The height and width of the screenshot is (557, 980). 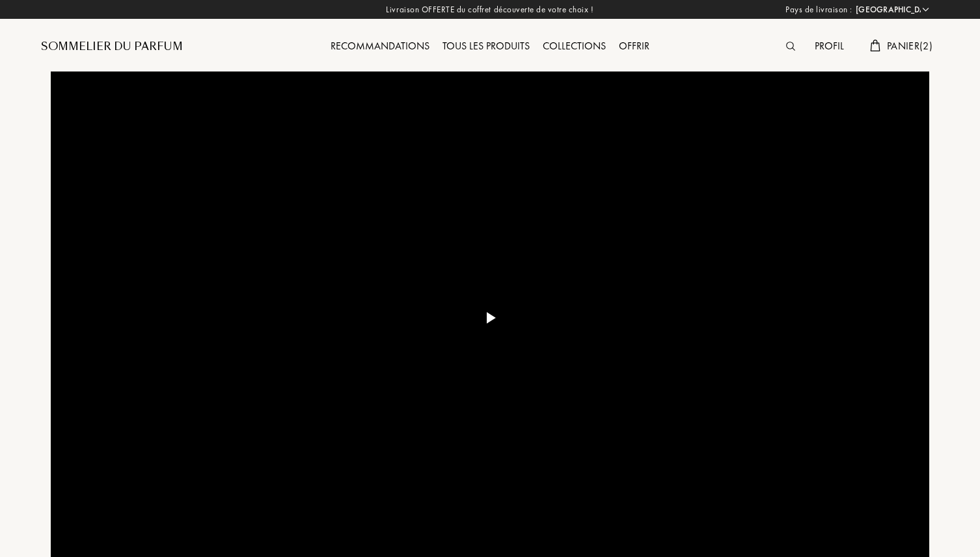 What do you see at coordinates (791, 46) in the screenshot?
I see `img: search_icn.svg` at bounding box center [791, 46].